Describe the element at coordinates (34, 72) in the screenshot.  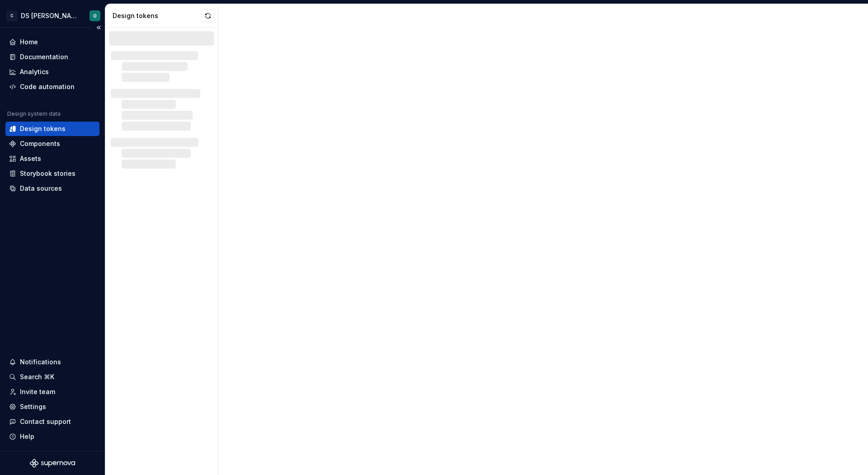
I see `div: Analytics` at that location.